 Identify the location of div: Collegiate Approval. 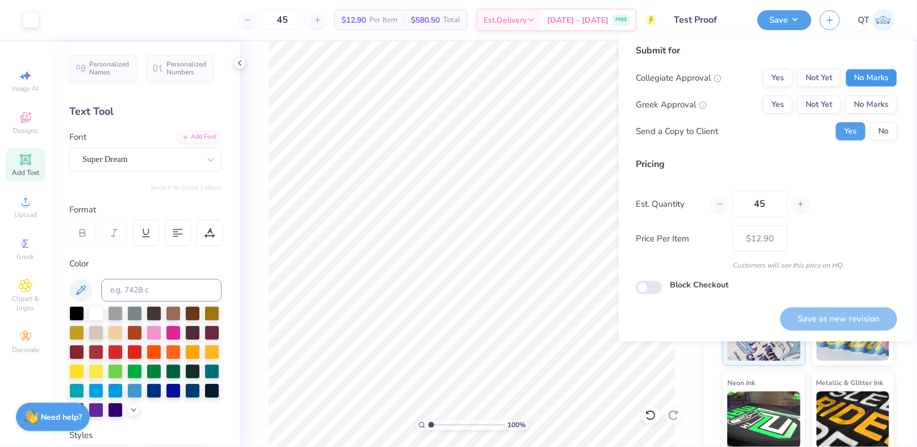
(678, 78).